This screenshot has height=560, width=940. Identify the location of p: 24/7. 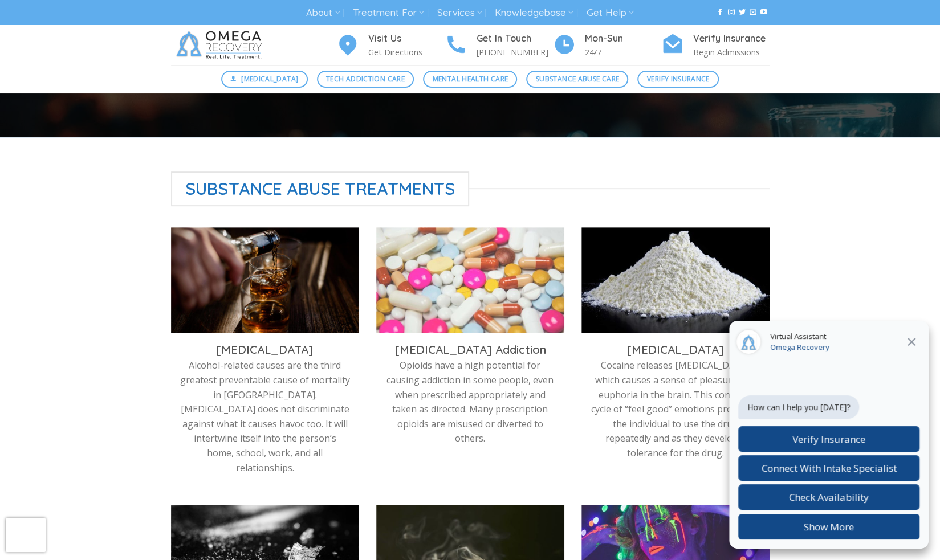
(623, 52).